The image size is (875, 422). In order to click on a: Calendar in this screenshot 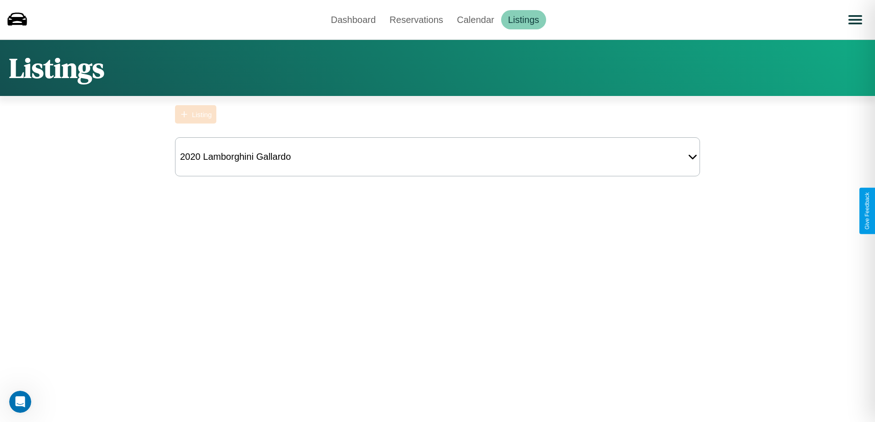, I will do `click(475, 20)`.